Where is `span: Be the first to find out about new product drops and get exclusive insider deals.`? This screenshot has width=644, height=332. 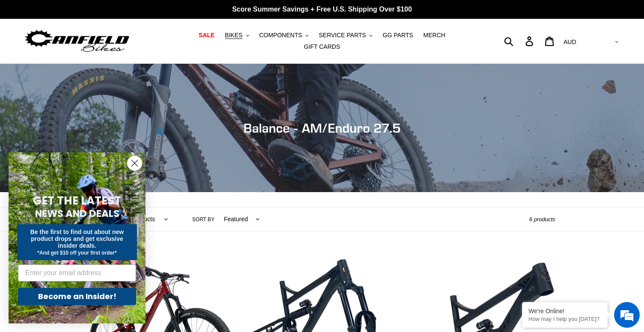
span: Be the first to find out about new product drops and get exclusive insider deals. is located at coordinates (77, 239).